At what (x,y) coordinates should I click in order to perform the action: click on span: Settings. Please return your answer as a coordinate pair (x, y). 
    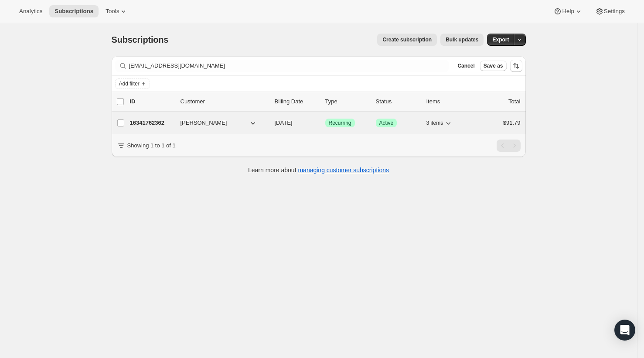
    Looking at the image, I should click on (614, 11).